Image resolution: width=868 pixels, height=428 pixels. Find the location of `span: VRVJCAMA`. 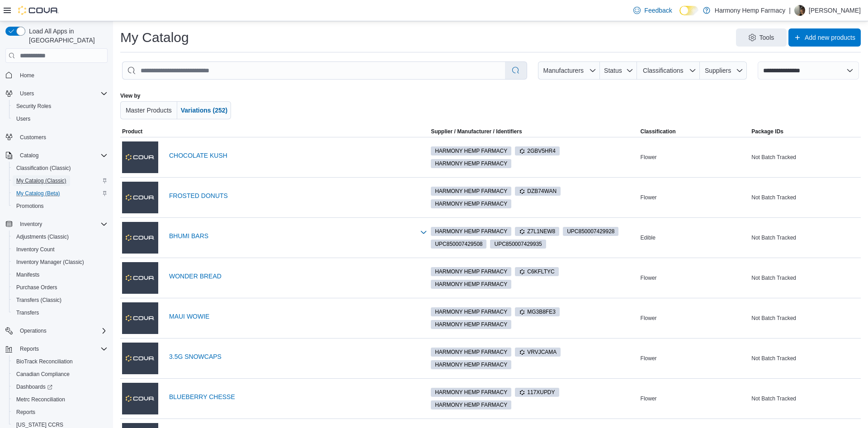

span: VRVJCAMA is located at coordinates (537, 352).